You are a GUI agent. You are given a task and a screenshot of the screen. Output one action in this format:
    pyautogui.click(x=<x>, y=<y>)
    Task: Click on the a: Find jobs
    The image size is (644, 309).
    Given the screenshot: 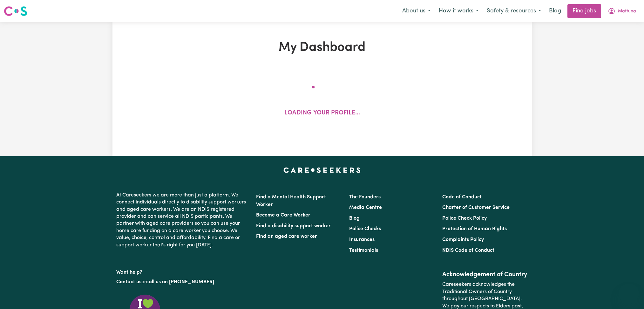 What is the action you would take?
    pyautogui.click(x=585, y=11)
    